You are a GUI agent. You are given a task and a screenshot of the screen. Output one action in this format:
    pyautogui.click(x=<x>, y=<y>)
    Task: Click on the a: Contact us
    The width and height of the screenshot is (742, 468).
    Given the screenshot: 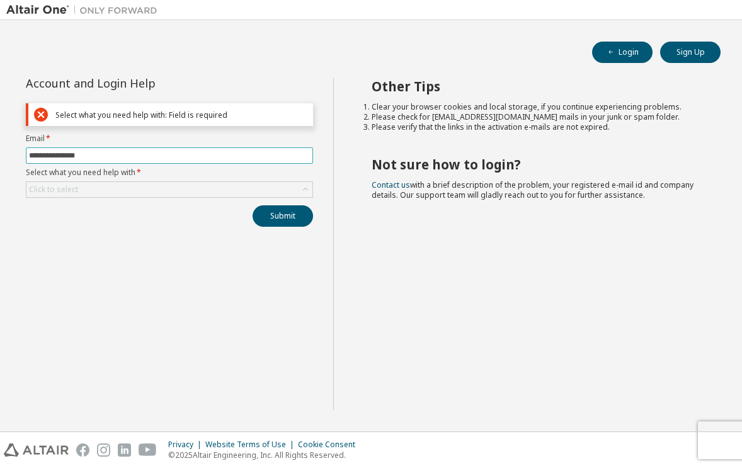 What is the action you would take?
    pyautogui.click(x=391, y=185)
    